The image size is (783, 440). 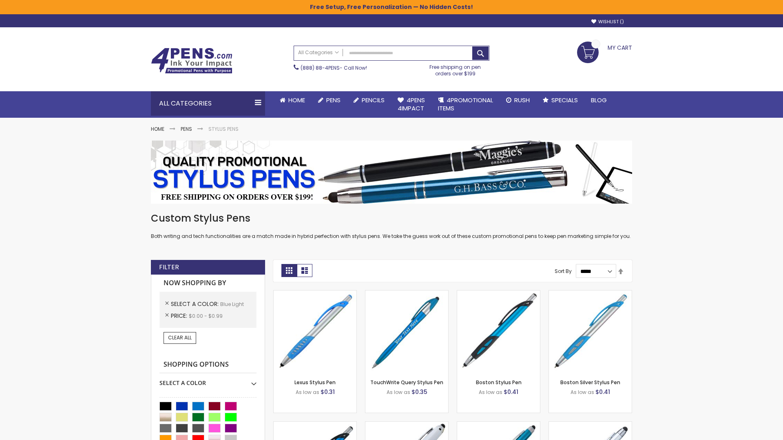 What do you see at coordinates (455, 69) in the screenshot?
I see `div: Free shipping on pen orders over $199` at bounding box center [455, 69].